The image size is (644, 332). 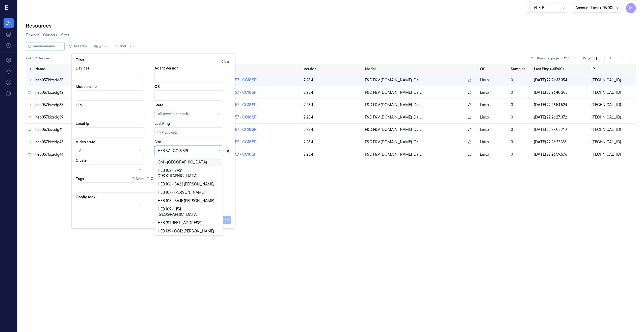 What do you see at coordinates (32, 35) in the screenshot?
I see `a: Devices` at bounding box center [32, 35].